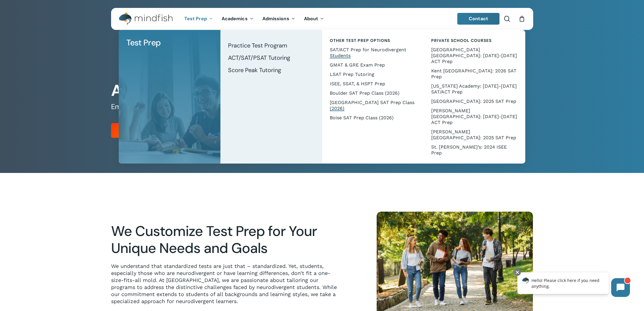 The height and width of the screenshot is (311, 644). What do you see at coordinates (237, 19) in the screenshot?
I see `a: Academics` at bounding box center [237, 19].